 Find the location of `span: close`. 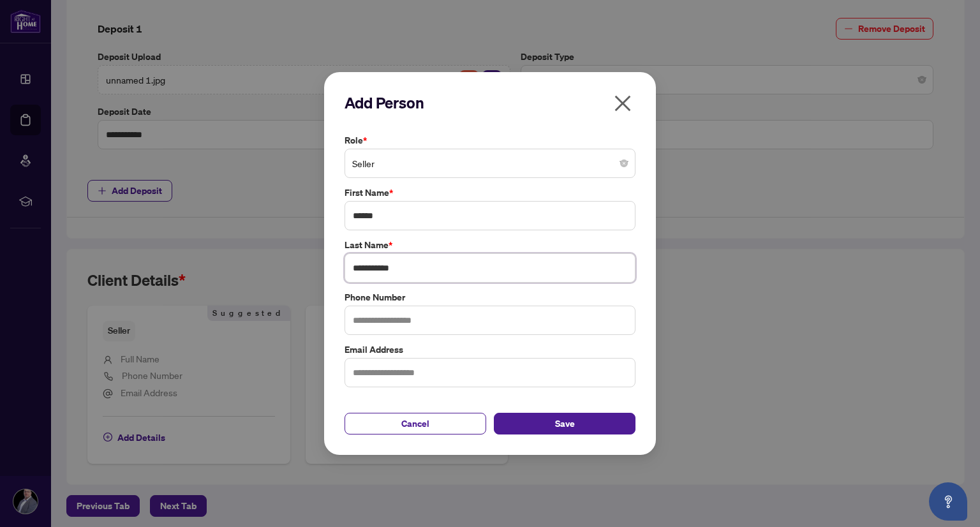

span: close is located at coordinates (623, 103).